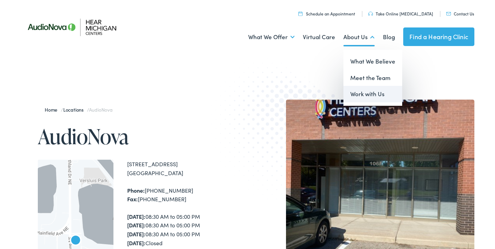  Describe the element at coordinates (326, 13) in the screenshot. I see `a: Schedule an Appointment` at that location.